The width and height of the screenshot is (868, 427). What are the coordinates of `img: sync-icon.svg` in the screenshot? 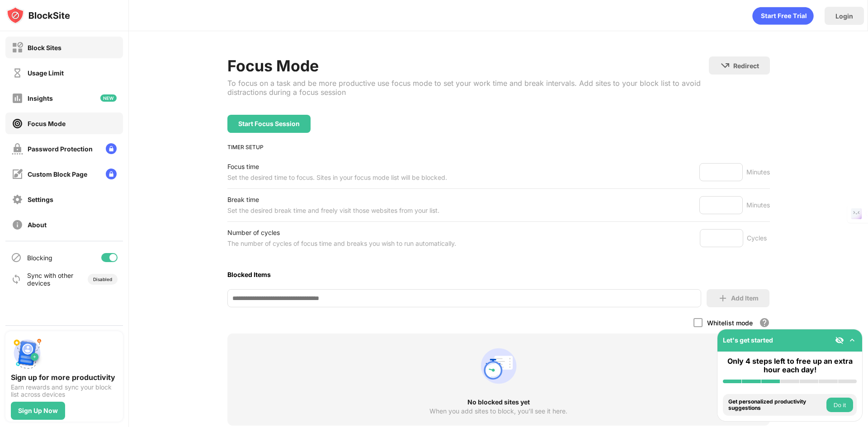 It's located at (16, 279).